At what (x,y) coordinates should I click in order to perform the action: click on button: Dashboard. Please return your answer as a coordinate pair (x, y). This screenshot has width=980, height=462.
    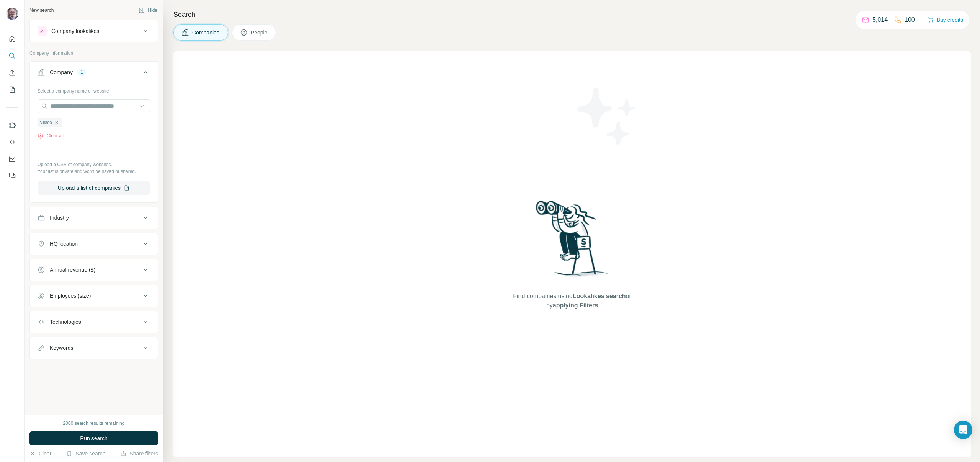
    Looking at the image, I should click on (12, 159).